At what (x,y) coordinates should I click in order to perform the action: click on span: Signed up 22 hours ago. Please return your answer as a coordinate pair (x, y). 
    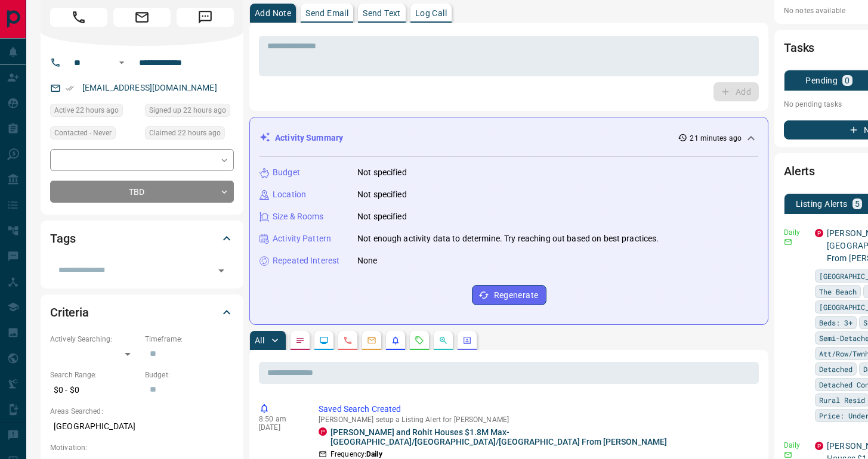
    Looking at the image, I should click on (187, 110).